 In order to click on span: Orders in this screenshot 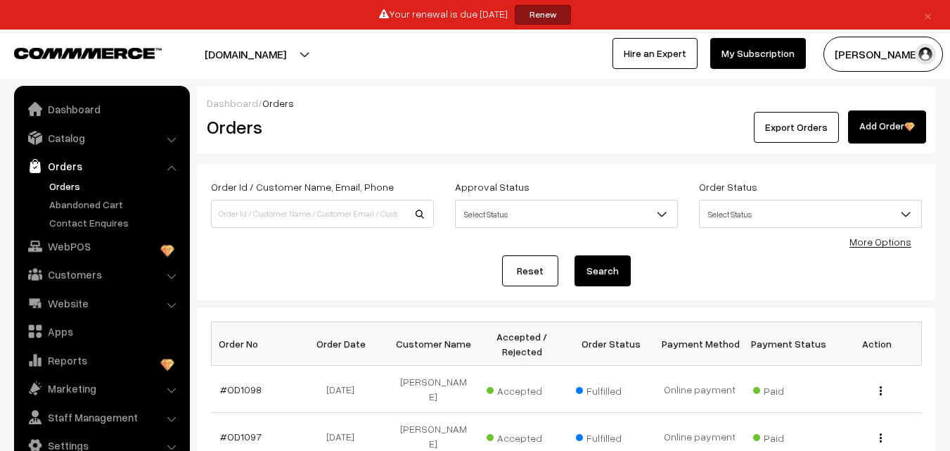, I will do `click(278, 103)`.